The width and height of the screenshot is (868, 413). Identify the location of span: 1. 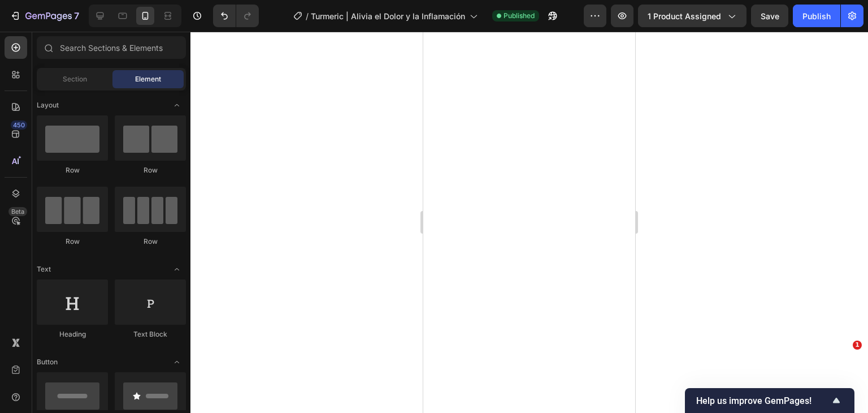
(857, 345).